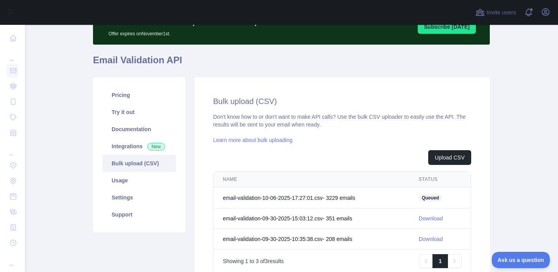 The height and width of the screenshot is (272, 558). Describe the element at coordinates (247, 261) in the screenshot. I see `span: 1` at that location.